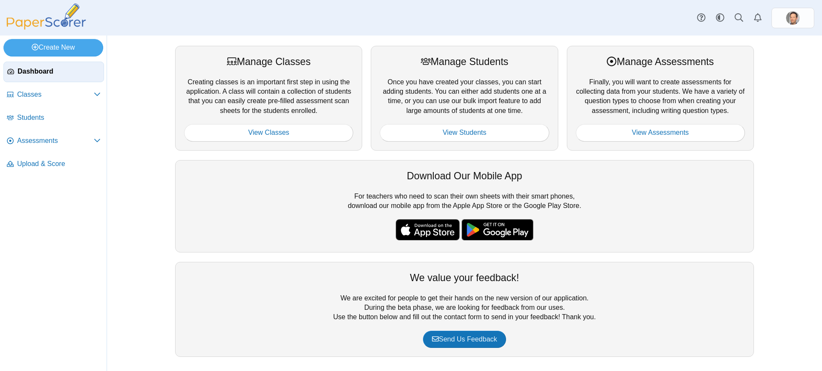 Image resolution: width=822 pixels, height=371 pixels. I want to click on span: Upload & Score, so click(59, 164).